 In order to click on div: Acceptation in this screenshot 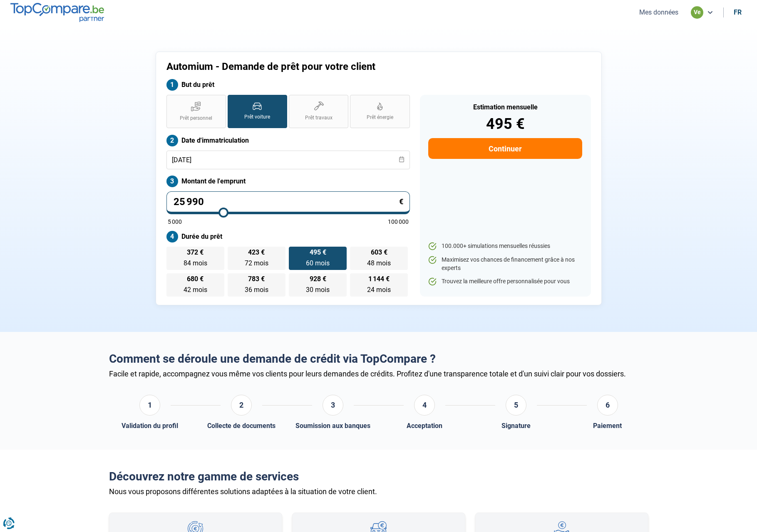, I will do `click(424, 425)`.